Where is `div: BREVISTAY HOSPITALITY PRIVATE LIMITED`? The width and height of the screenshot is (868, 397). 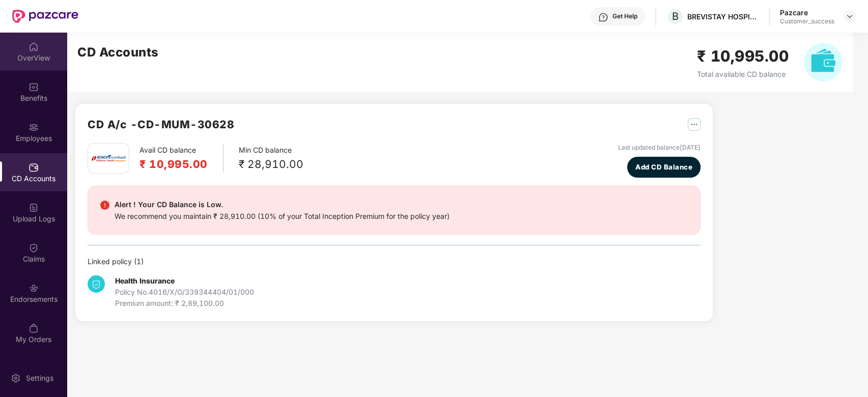
div: BREVISTAY HOSPITALITY PRIVATE LIMITED is located at coordinates (723, 16).